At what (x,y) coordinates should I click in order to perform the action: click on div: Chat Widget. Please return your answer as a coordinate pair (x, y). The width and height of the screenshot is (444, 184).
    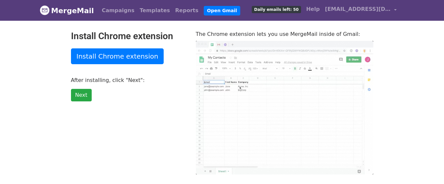
    Looking at the image, I should click on (427, 168).